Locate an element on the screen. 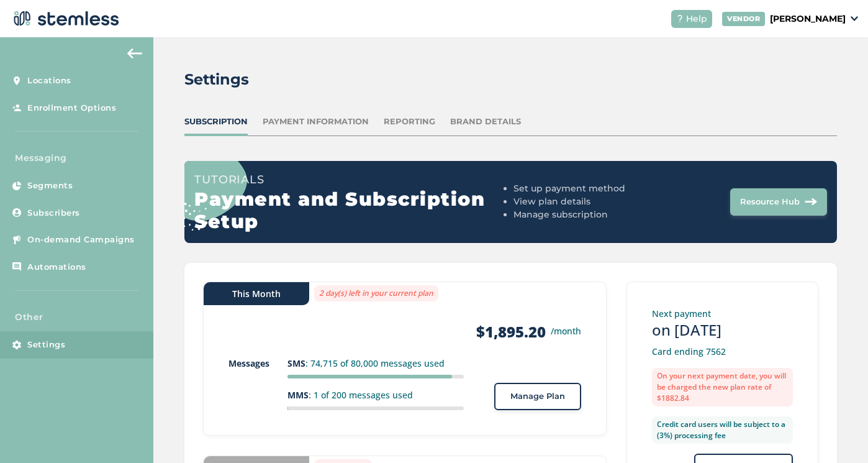  p: Card ending 7562 is located at coordinates (722, 351).